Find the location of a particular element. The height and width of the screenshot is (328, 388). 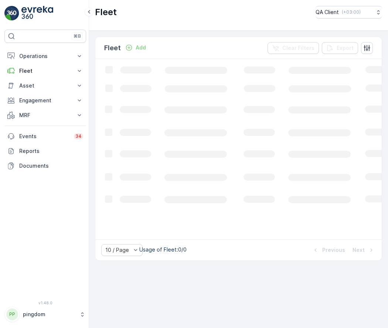

p: MRF is located at coordinates (45, 115).